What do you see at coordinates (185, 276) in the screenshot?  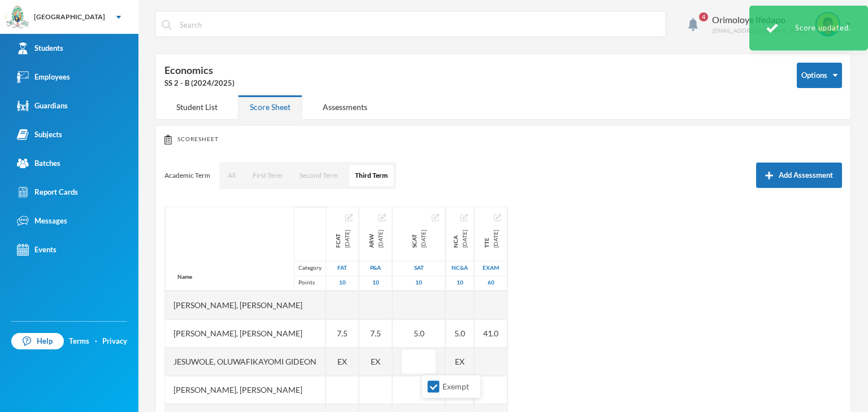 I see `div: Name` at bounding box center [185, 276].